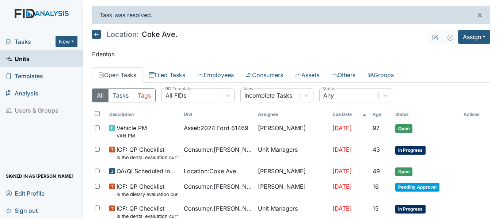 This screenshot has width=499, height=219. What do you see at coordinates (24, 76) in the screenshot?
I see `span: Templates` at bounding box center [24, 76].